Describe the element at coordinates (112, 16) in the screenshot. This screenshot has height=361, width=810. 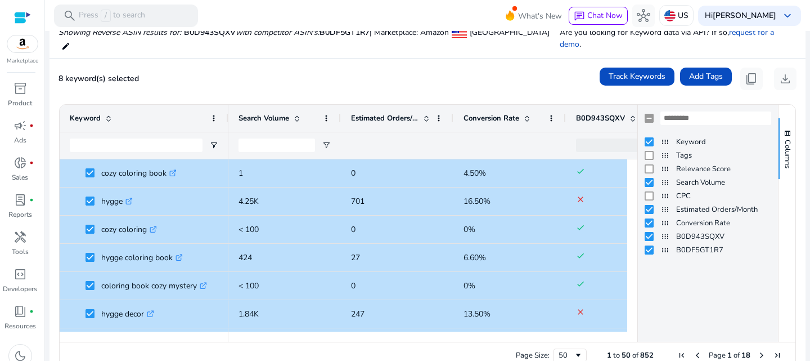
I see `p: Press to search` at that location.